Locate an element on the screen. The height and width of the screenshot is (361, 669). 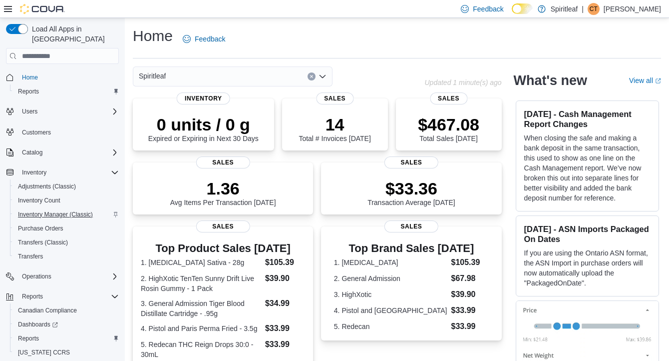
button: Home is located at coordinates (62, 77).